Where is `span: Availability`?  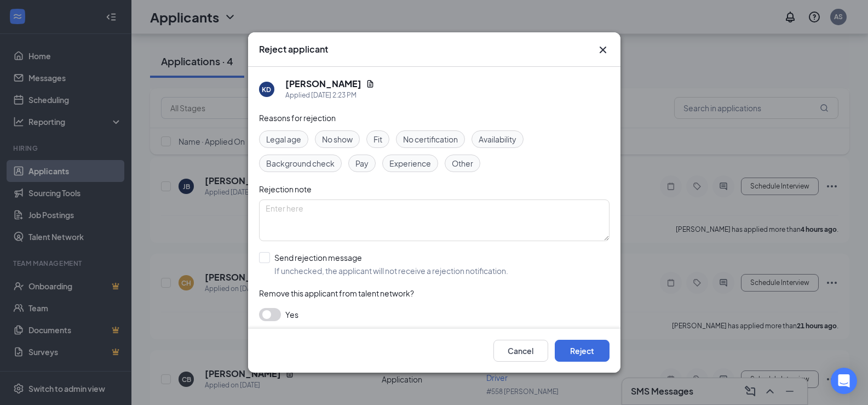
span: Availability is located at coordinates (497, 139).